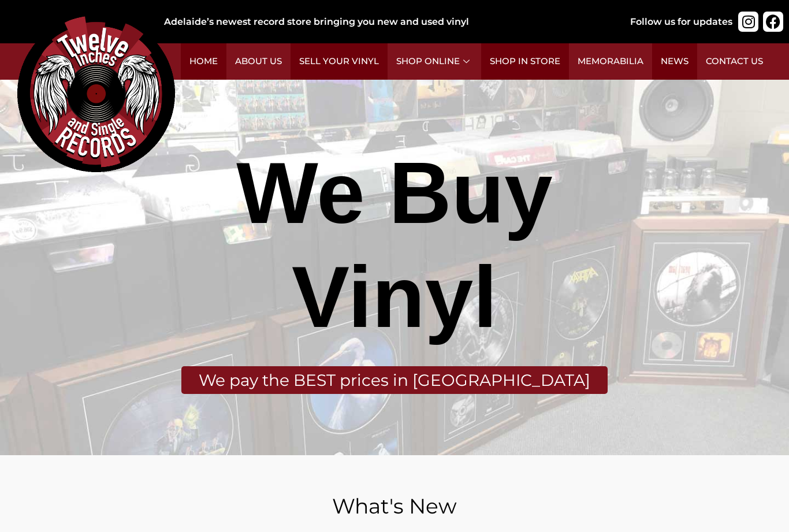 The height and width of the screenshot is (532, 789). What do you see at coordinates (525, 61) in the screenshot?
I see `a: Shop in Store` at bounding box center [525, 61].